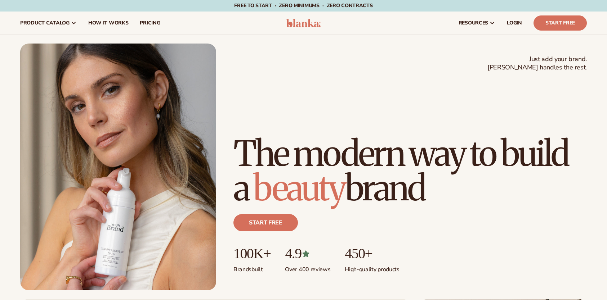 This screenshot has height=300, width=607. What do you see at coordinates (514, 23) in the screenshot?
I see `span: LOGIN` at bounding box center [514, 23].